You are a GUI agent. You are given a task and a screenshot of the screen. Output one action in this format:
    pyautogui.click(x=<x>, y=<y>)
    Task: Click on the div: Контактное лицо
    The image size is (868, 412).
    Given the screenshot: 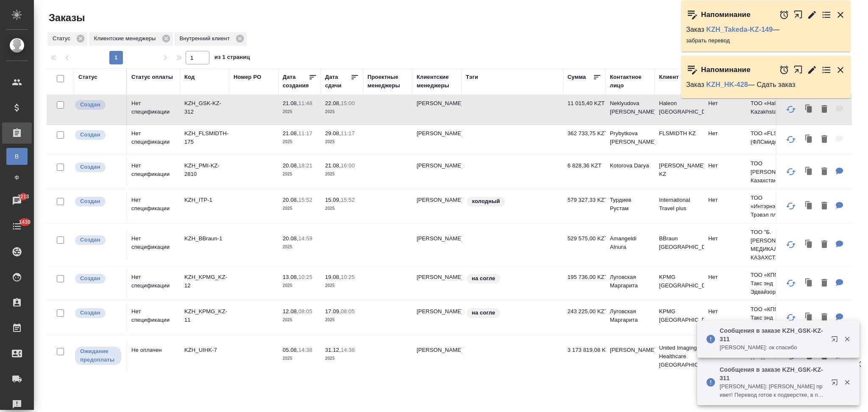 What is the action you would take?
    pyautogui.click(x=630, y=81)
    